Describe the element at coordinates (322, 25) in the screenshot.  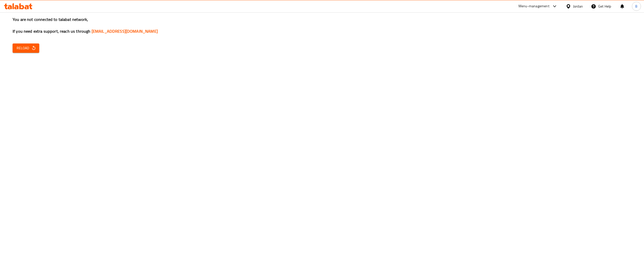
I see `h3: You are not connected to talabat network, If you need extra support, reach us through` at that location.